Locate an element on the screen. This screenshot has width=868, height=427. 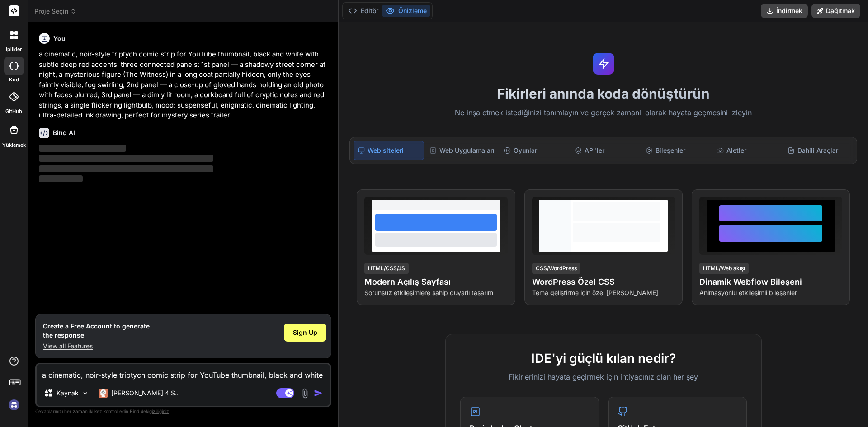
font: Cevaplarınızı her zaman iki kez kontrol edin. is located at coordinates (82, 412).